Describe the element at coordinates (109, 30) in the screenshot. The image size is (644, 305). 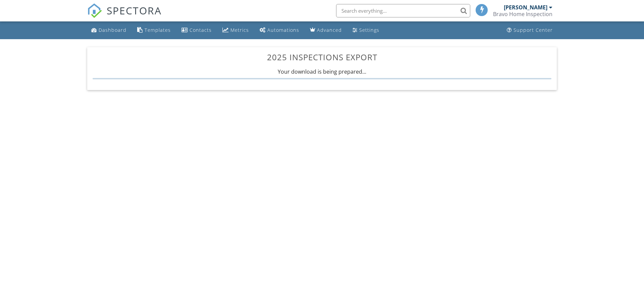
I see `a: Dashboard` at that location.